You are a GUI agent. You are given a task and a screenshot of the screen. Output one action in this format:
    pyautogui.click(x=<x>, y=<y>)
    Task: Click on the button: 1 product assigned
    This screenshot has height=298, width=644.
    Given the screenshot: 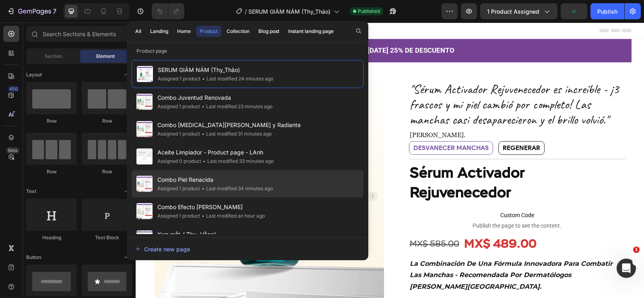 What is the action you would take?
    pyautogui.click(x=519, y=11)
    